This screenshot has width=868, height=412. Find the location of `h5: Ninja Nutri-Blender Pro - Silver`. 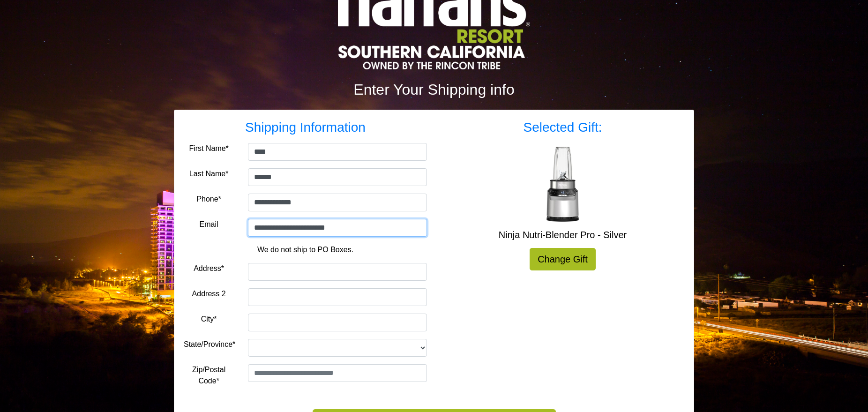

h5: Ninja Nutri-Blender Pro - Silver is located at coordinates (563, 235).